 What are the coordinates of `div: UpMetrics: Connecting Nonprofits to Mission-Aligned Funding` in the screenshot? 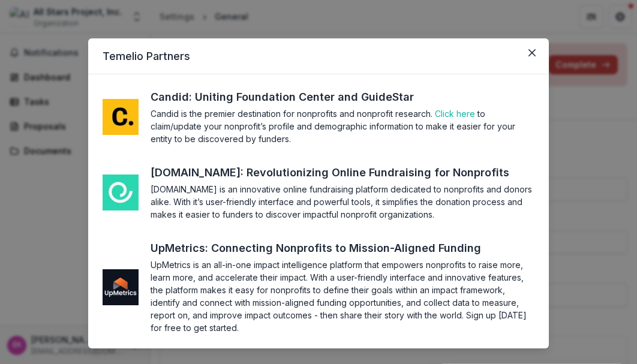 It's located at (327, 248).